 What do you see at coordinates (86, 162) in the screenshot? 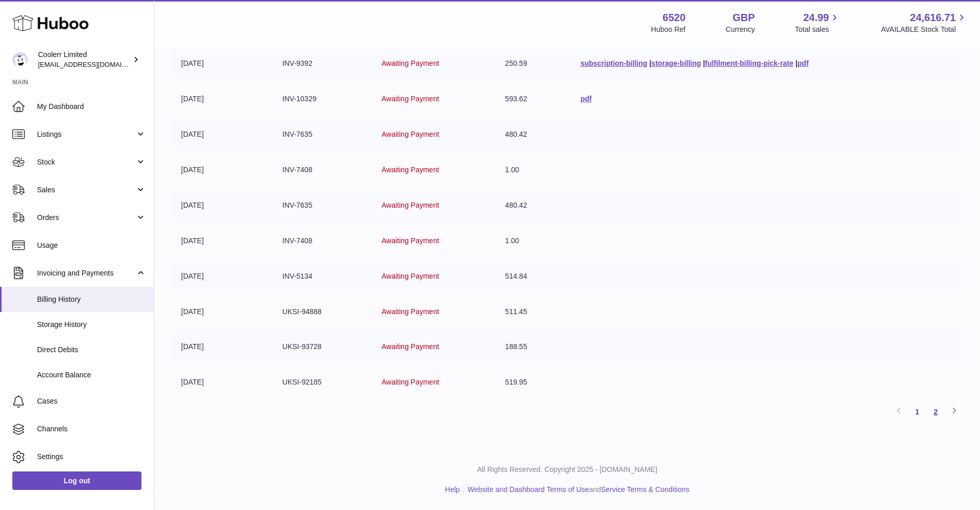
I see `span: Stock` at bounding box center [86, 162].